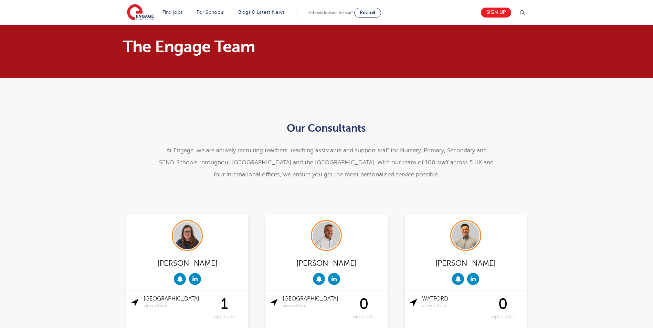  What do you see at coordinates (330, 13) in the screenshot?
I see `span: Schools looking for staff` at bounding box center [330, 13].